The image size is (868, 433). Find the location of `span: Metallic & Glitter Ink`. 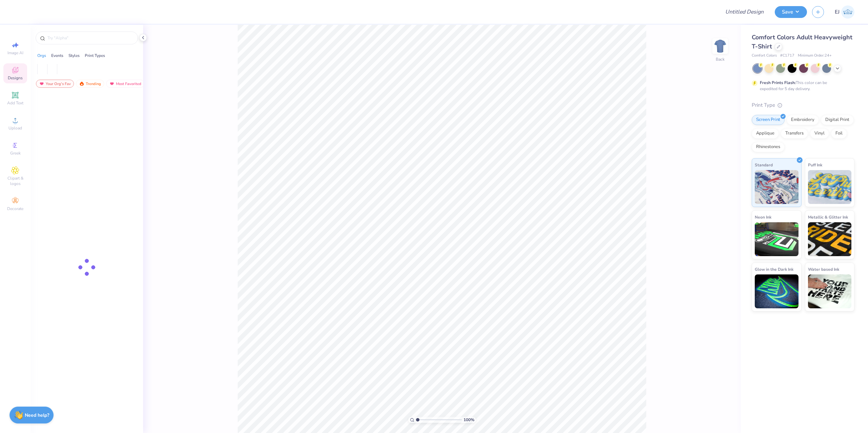

span: Metallic & Glitter Ink is located at coordinates (828, 217).